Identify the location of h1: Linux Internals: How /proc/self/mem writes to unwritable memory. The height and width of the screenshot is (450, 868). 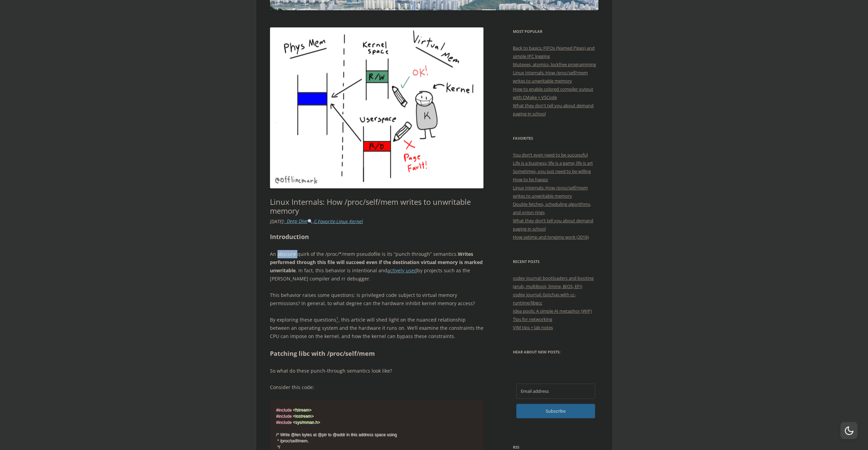
(377, 206).